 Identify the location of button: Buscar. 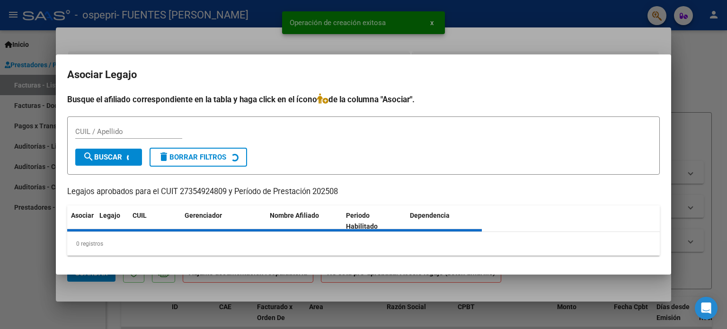
(108, 157).